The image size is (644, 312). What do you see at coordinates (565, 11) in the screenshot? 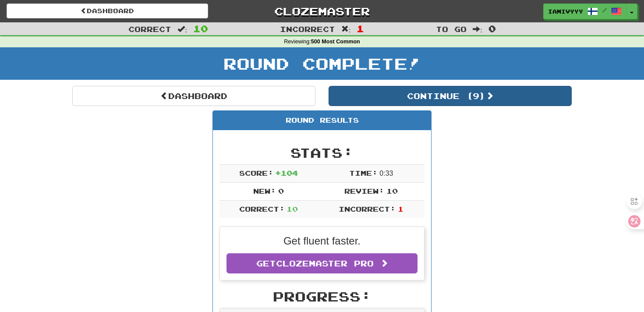
I see `span: iamivyyy` at bounding box center [565, 11].